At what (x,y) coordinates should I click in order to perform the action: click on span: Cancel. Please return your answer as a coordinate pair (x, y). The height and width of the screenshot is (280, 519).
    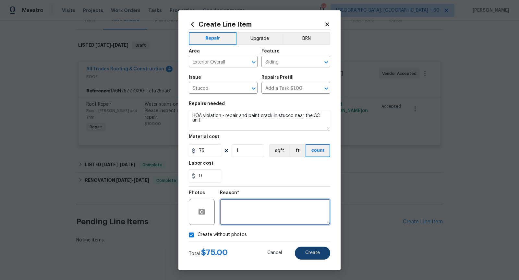
    Looking at the image, I should click on (275, 253).